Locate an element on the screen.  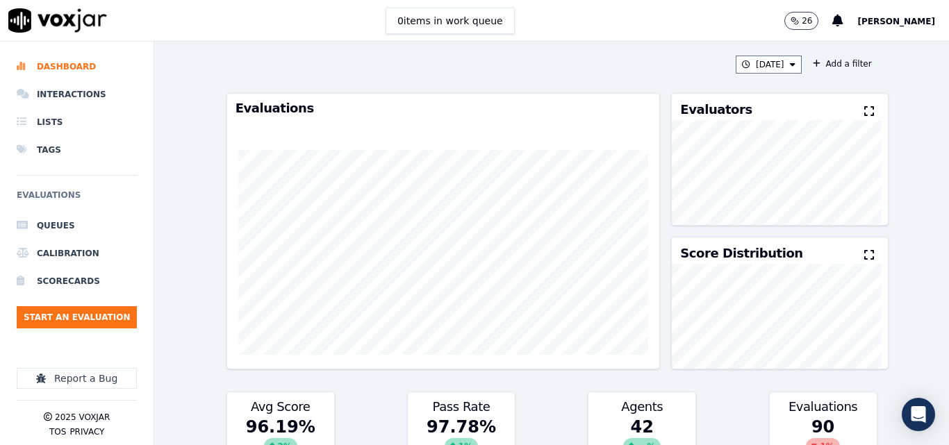
p: 26 is located at coordinates (806, 21).